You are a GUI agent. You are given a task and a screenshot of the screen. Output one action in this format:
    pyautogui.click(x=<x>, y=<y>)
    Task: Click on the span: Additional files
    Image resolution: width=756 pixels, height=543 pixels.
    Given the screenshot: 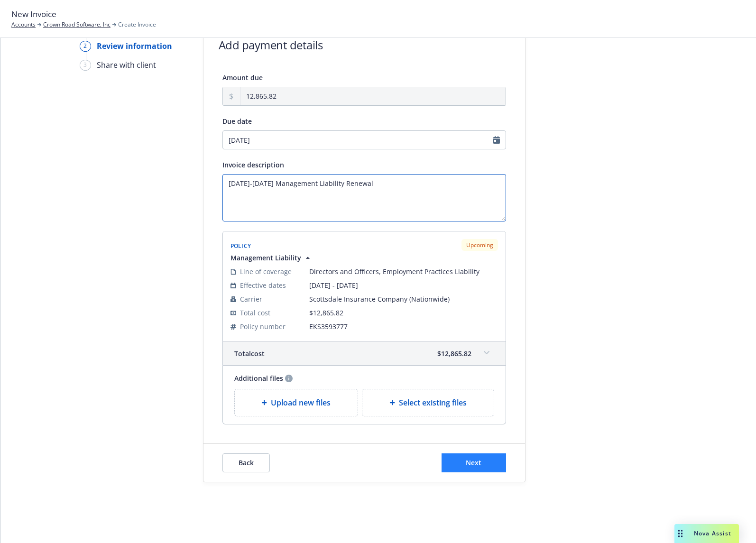 What is the action you would take?
    pyautogui.click(x=259, y=378)
    